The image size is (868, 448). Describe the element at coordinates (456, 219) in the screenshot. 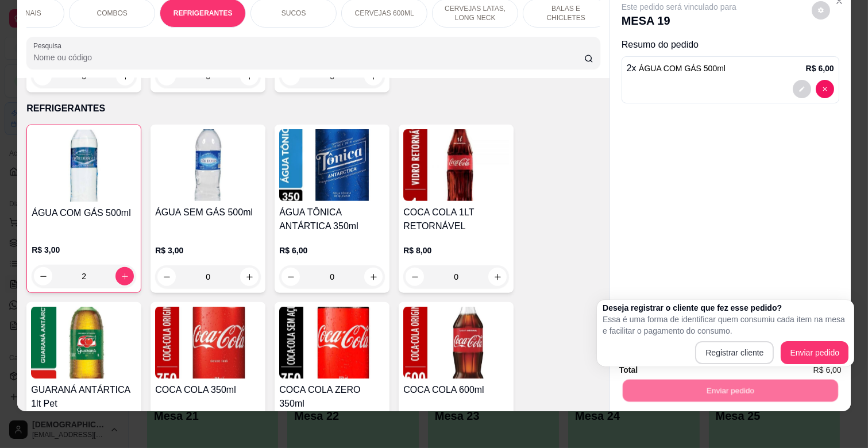

I see `h4: COCA COLA 1LT RETORNÁVEL` at that location.